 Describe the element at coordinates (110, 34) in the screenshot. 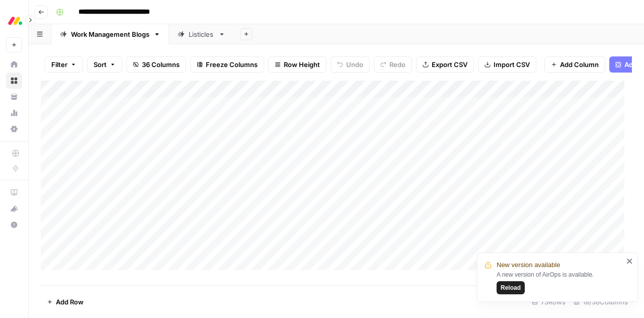

I see `a: Work Management Blogs` at that location.